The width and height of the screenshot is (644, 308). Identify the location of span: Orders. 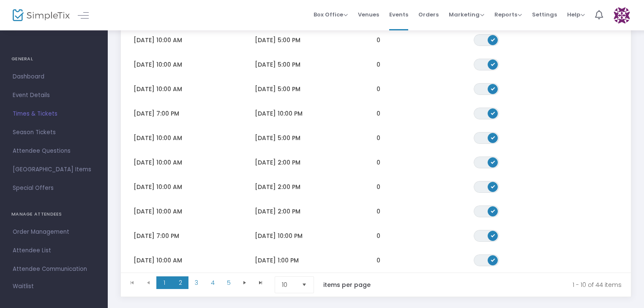
(429, 14).